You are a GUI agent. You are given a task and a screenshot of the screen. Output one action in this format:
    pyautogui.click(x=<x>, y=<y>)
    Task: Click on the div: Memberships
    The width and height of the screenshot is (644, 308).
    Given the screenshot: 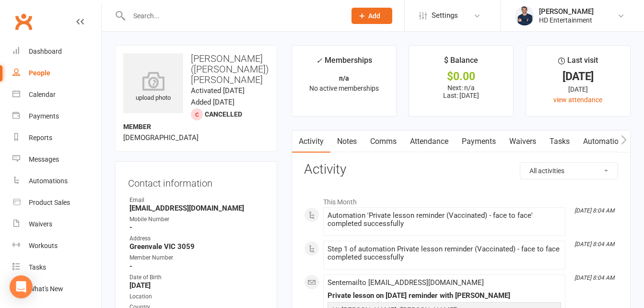 What is the action you would take?
    pyautogui.click(x=344, y=63)
    